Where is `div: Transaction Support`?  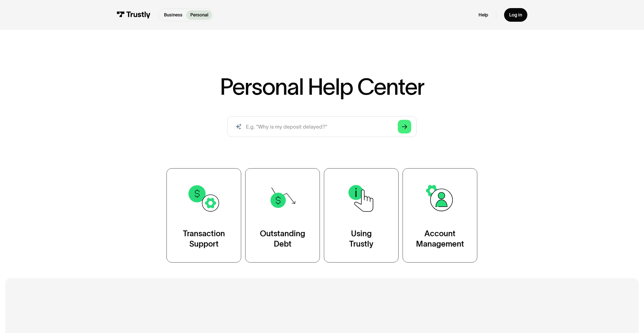 div: Transaction Support is located at coordinates (204, 239).